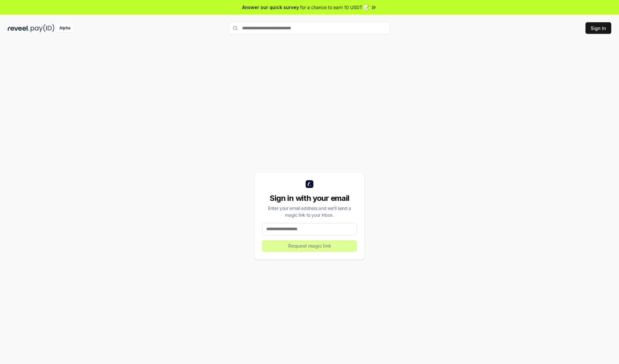 The image size is (619, 364). What do you see at coordinates (42, 28) in the screenshot?
I see `img: pay_id` at bounding box center [42, 28].